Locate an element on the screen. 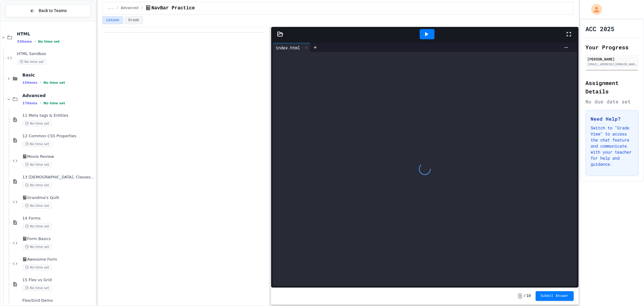 This screenshot has width=644, height=306. span: 10 is located at coordinates (529, 296).